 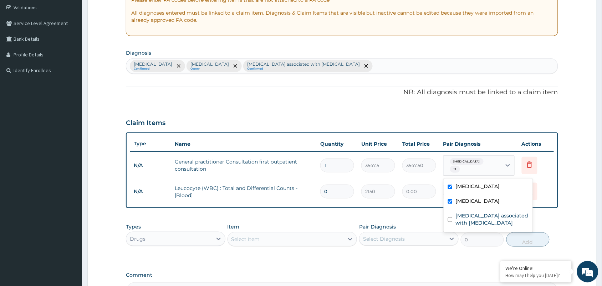 I want to click on th: Total Price, so click(x=419, y=144).